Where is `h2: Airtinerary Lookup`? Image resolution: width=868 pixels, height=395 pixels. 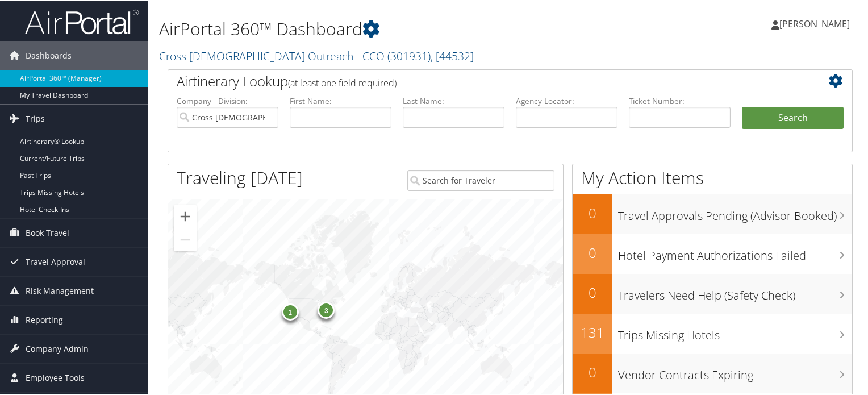
h2: Airtinerary Lookup is located at coordinates (482, 80).